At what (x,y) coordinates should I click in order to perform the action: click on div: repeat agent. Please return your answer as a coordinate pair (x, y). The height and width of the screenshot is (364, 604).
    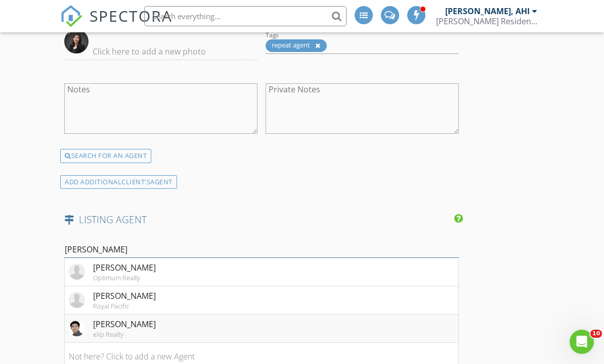
    Looking at the image, I should click on (296, 45).